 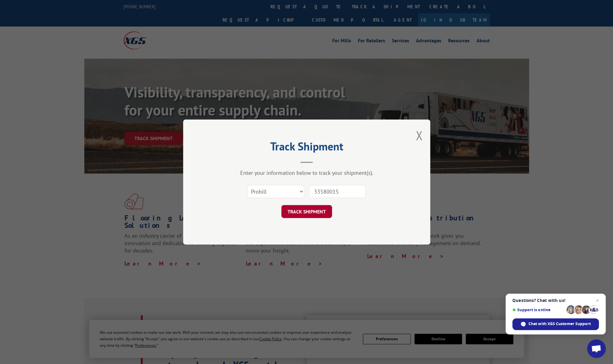 What do you see at coordinates (597, 301) in the screenshot?
I see `span: Close chat` at bounding box center [597, 301].